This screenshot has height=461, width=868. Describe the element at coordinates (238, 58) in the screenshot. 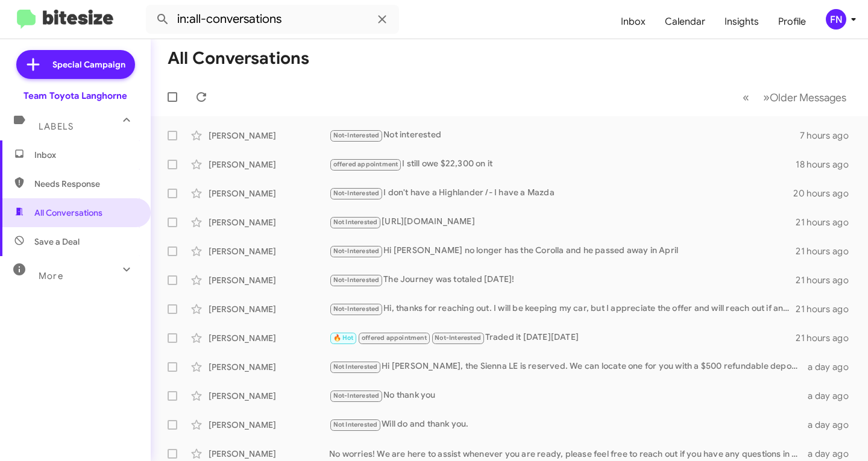

I see `h1: All Conversations` at that location.